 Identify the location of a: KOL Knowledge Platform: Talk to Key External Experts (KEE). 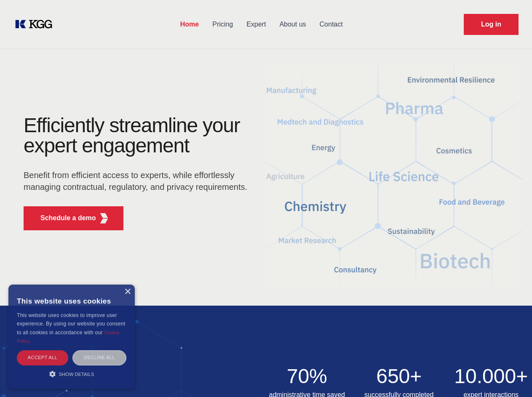
(36, 24).